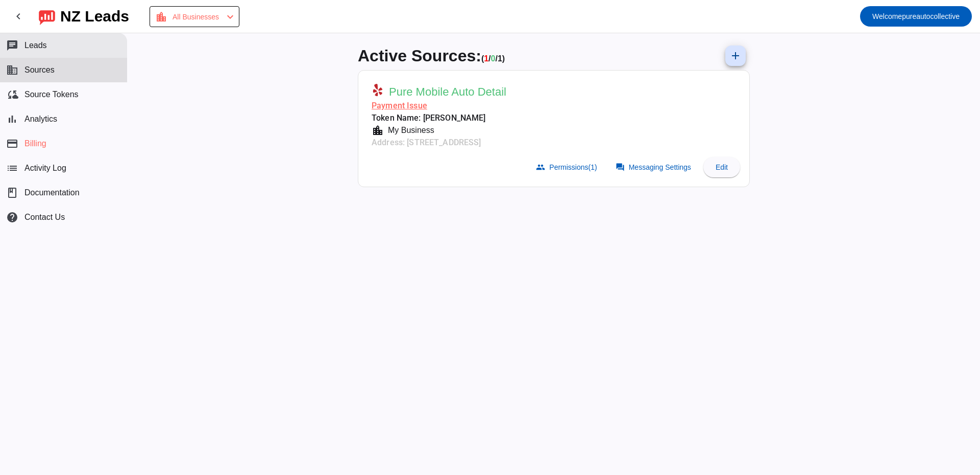 This screenshot has width=980, height=475. Describe the element at coordinates (12, 46) in the screenshot. I see `mat-icon: chat` at that location.